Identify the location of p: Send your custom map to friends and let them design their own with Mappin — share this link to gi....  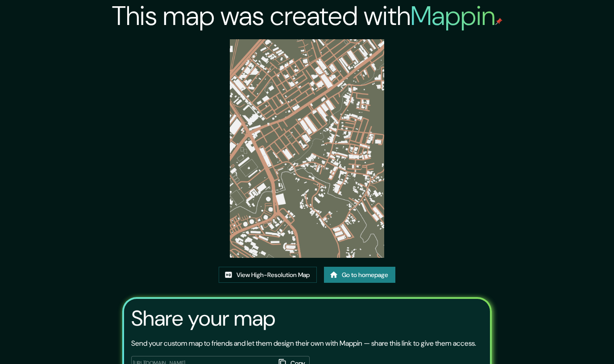
(304, 343).